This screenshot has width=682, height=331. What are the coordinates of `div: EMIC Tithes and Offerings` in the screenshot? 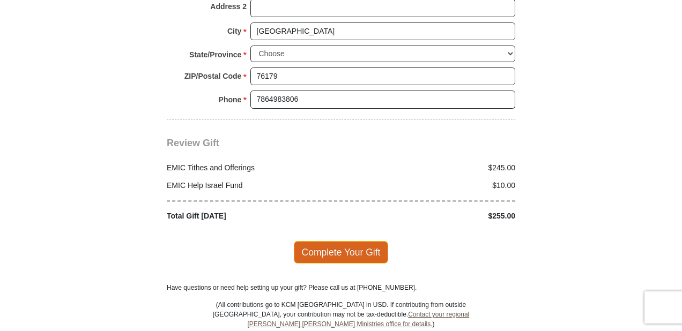 It's located at (251, 168).